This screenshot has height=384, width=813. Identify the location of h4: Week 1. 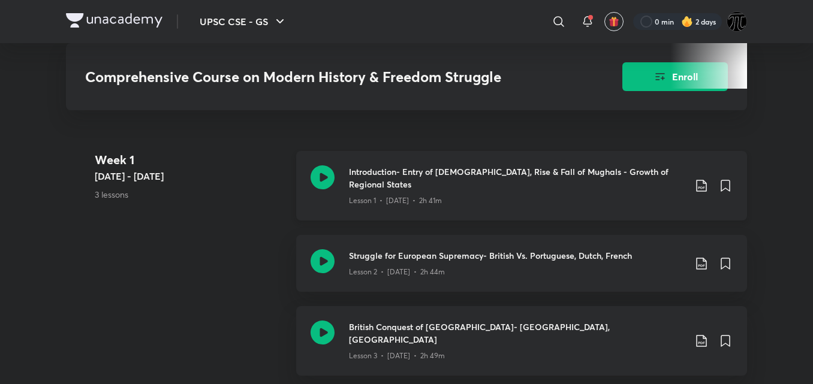
(191, 160).